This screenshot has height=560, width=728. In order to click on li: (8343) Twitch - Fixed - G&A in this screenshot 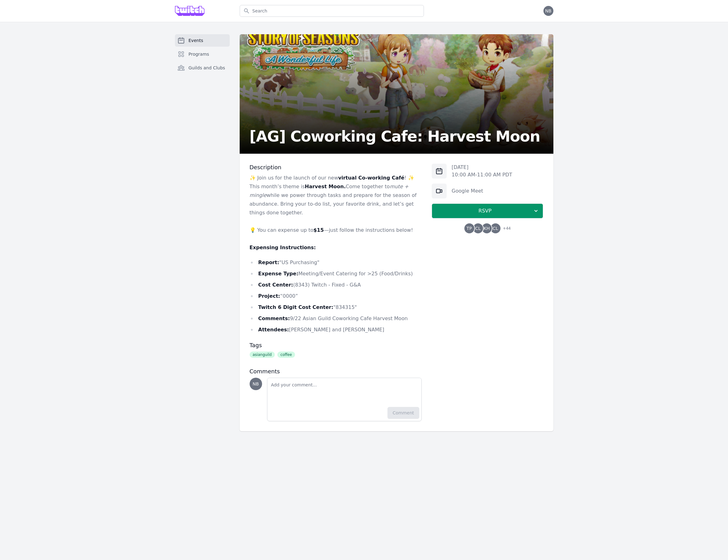, I will do `click(336, 285)`.